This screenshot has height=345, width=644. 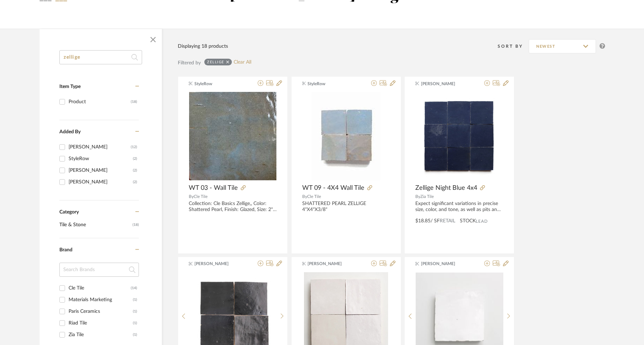 I want to click on img: WT 09 - 4X4 Wall Tile, so click(x=346, y=136).